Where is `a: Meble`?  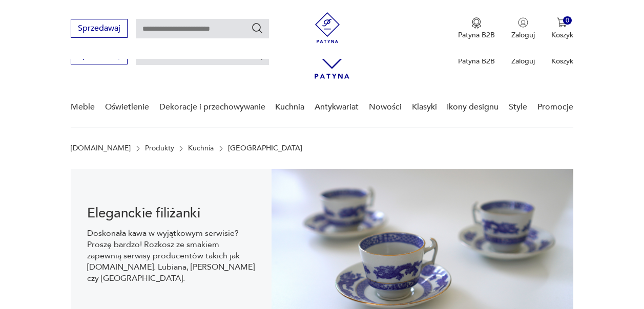 a: Meble is located at coordinates (83, 107).